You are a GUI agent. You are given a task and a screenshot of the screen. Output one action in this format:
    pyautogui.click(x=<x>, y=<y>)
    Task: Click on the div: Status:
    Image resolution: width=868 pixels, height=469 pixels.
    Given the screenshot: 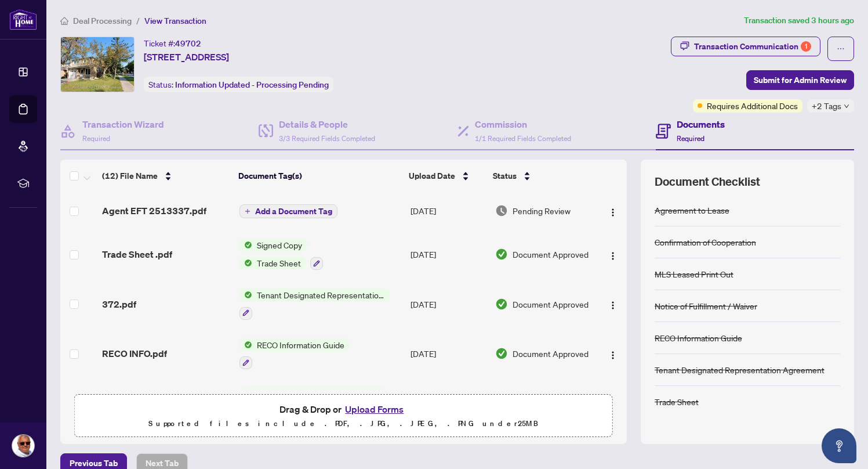 What is the action you would take?
    pyautogui.click(x=238, y=84)
    